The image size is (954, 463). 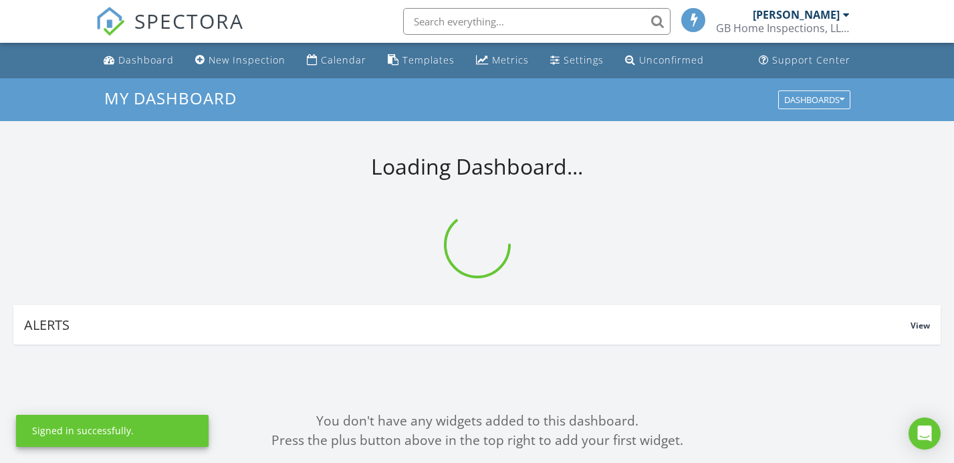 I want to click on span: View, so click(x=920, y=325).